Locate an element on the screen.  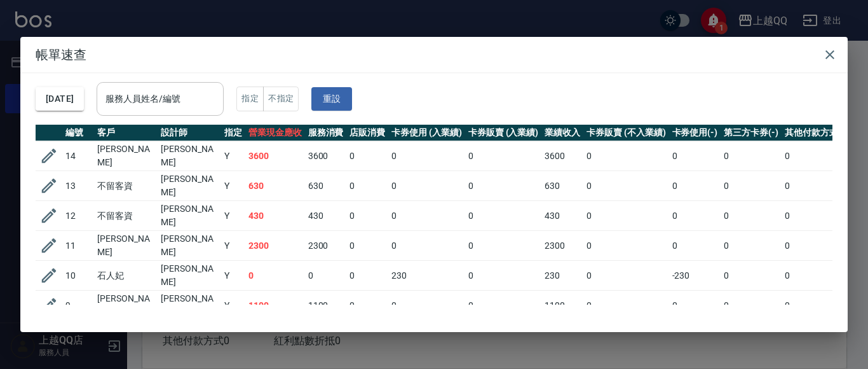
th: 其他付款方式(-) is located at coordinates (817, 133).